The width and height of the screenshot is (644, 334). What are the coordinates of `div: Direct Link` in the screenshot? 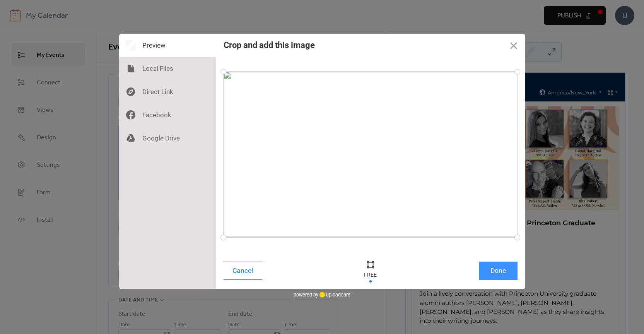 It's located at (167, 92).